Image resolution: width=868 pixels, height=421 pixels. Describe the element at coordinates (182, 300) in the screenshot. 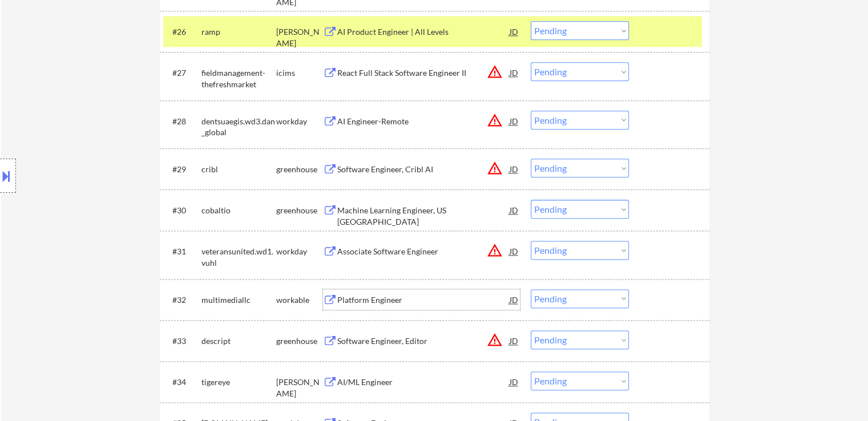

I see `div: #32` at that location.